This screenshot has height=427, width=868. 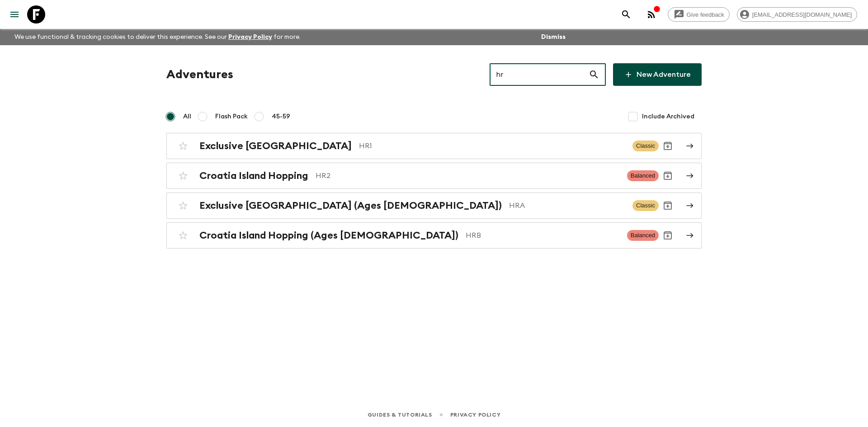 What do you see at coordinates (280, 117) in the screenshot?
I see `span: 45-59` at bounding box center [280, 117].